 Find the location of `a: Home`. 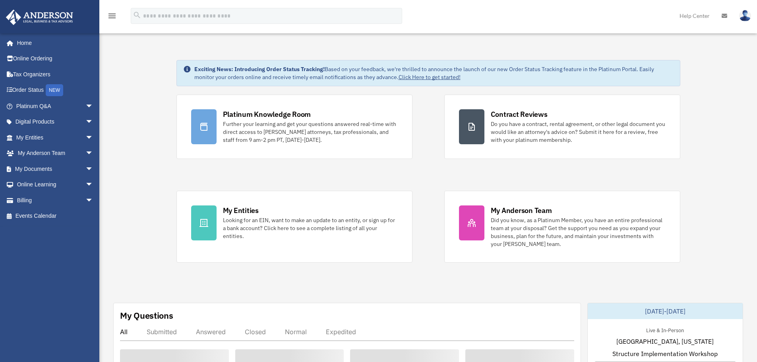

a: Home is located at coordinates (53, 43).